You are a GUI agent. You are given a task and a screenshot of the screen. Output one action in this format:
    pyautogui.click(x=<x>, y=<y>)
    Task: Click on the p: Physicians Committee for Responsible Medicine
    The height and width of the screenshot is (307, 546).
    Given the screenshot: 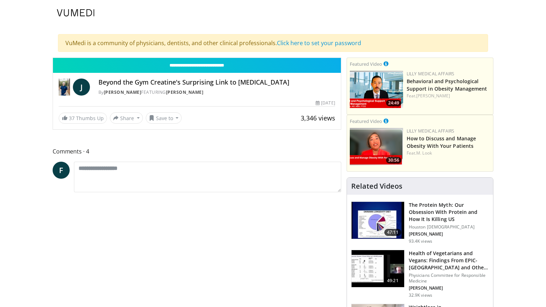 What is the action you would take?
    pyautogui.click(x=448, y=278)
    